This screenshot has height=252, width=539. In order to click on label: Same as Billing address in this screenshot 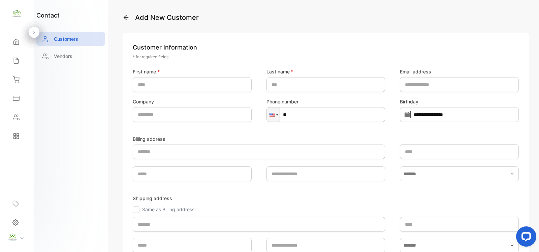, I will do `click(168, 209)`.